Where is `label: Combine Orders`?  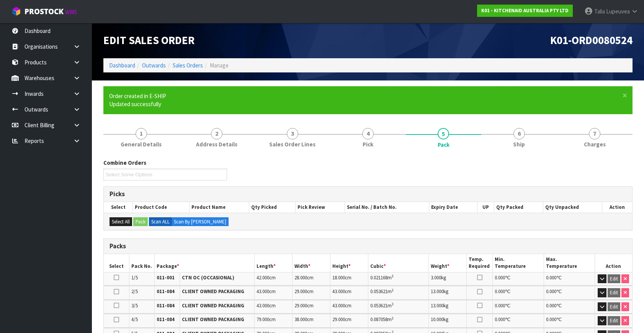 label: Combine Orders is located at coordinates (125, 162).